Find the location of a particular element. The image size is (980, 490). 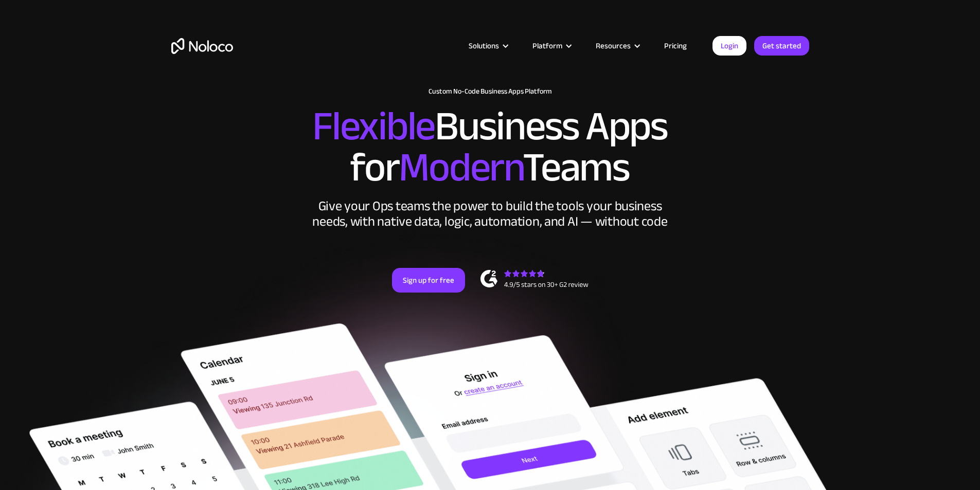

span: Modern is located at coordinates (460, 167).